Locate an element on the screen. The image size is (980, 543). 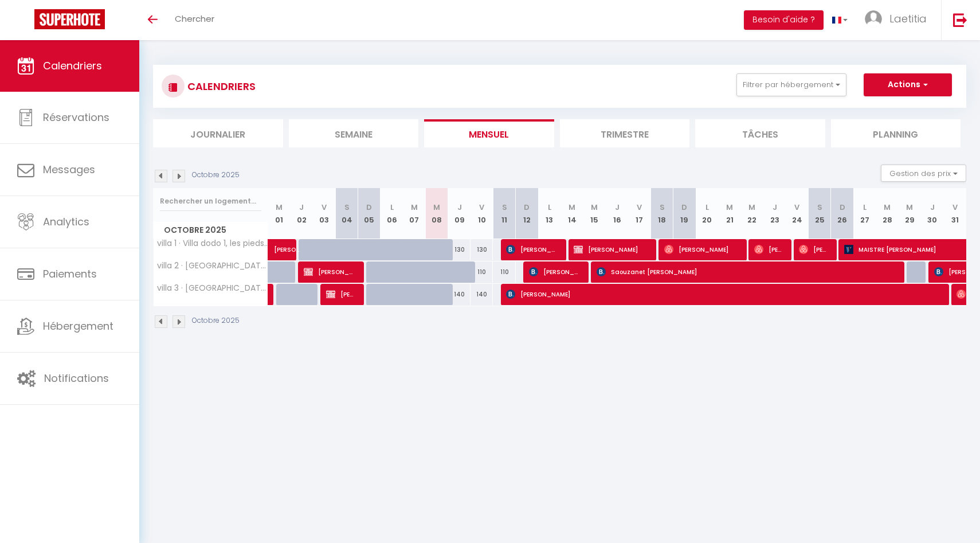
button: Gestion des prix is located at coordinates (924, 173).